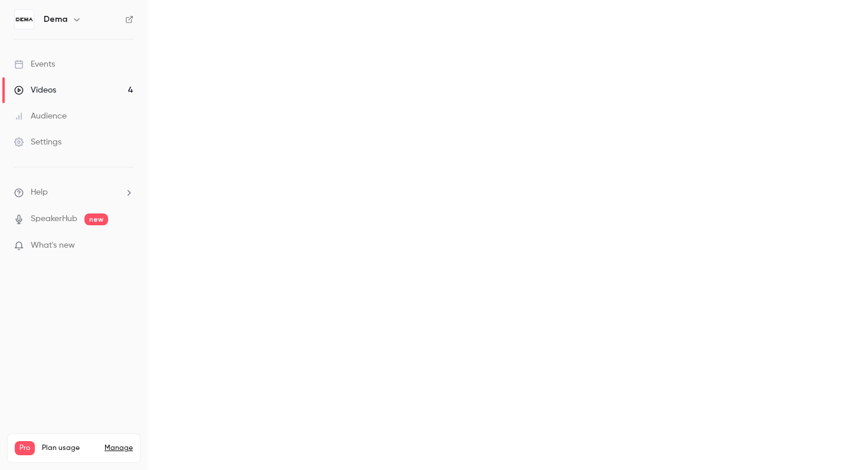 This screenshot has width=868, height=470. I want to click on span: new, so click(96, 219).